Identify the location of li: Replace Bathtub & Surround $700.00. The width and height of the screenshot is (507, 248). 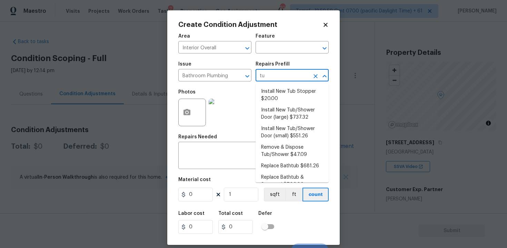
(292, 181).